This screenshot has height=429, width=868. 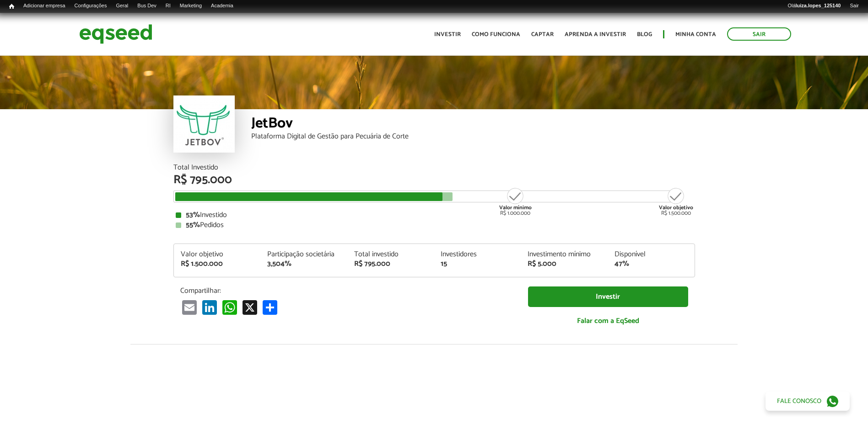 I want to click on a: WhatsApp, so click(x=230, y=307).